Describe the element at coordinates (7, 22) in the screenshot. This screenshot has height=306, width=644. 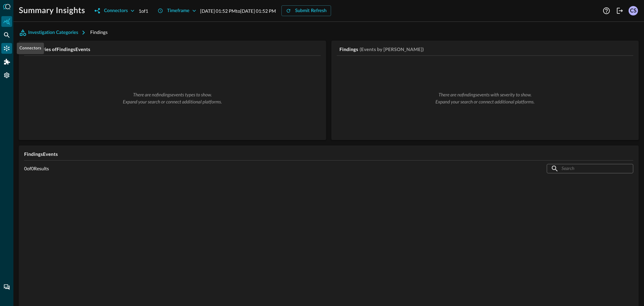
I see `div: Summary Insights` at that location.